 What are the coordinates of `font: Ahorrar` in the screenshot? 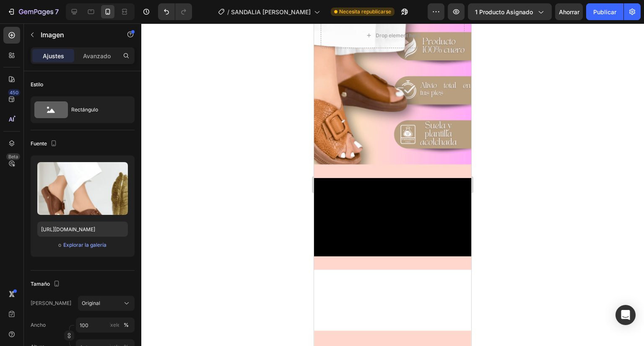 It's located at (569, 12).